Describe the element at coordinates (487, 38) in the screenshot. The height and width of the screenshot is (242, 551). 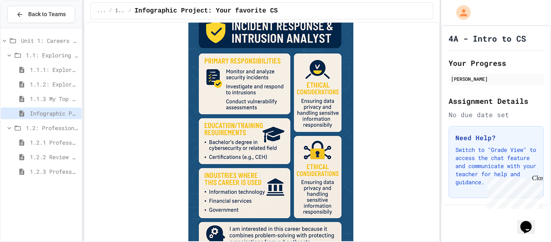
I see `h1: 4A - Intro to CS` at that location.